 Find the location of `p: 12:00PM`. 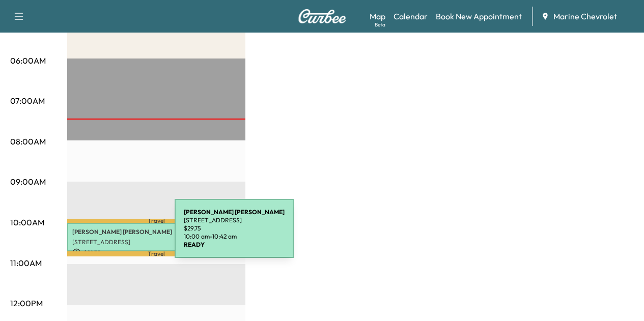

p: 12:00PM is located at coordinates (26, 303).